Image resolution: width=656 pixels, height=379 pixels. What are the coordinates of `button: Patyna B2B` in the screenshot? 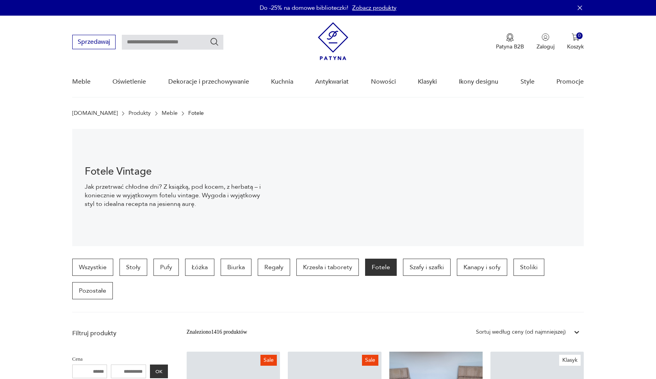 It's located at (510, 42).